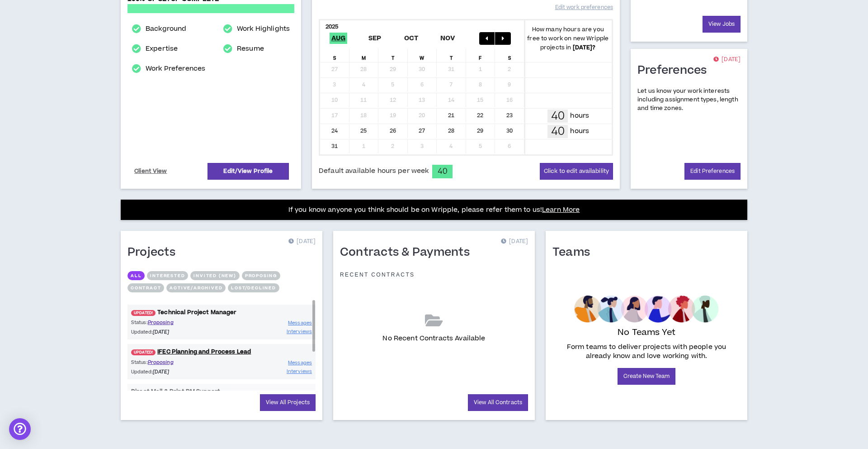  I want to click on a: Background, so click(166, 29).